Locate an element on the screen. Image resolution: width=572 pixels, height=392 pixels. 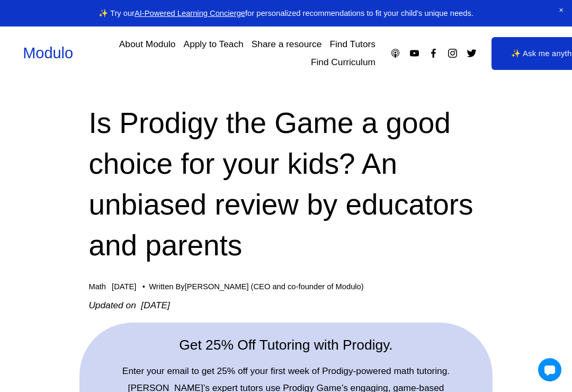
a: Twitter is located at coordinates (471, 53).